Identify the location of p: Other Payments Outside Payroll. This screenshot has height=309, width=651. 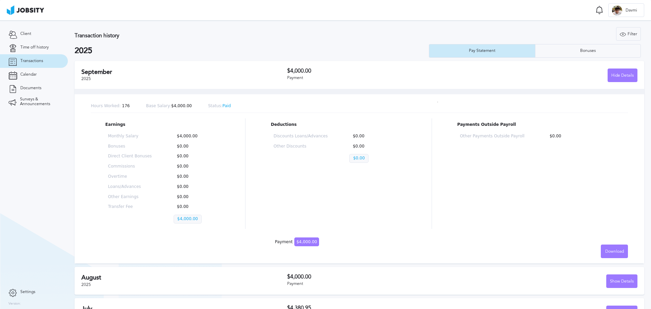
(492, 136).